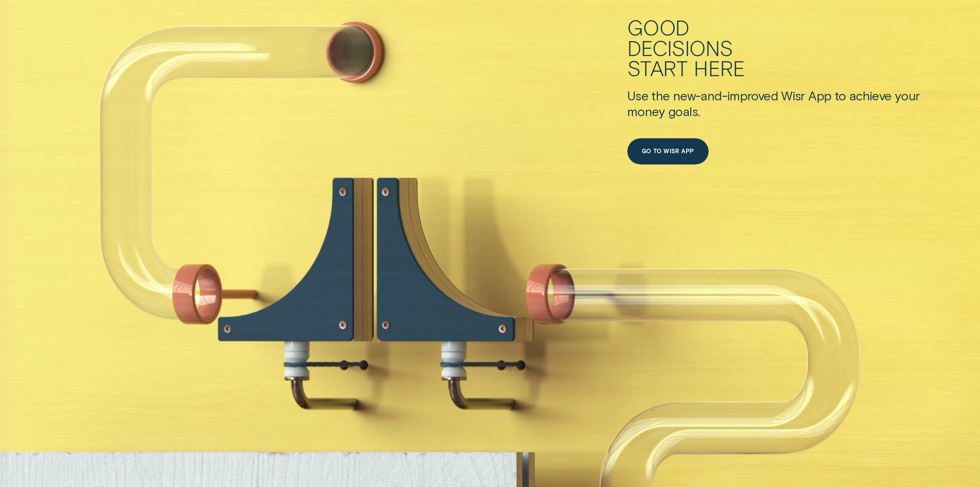 This screenshot has height=487, width=980. What do you see at coordinates (684, 111) in the screenshot?
I see `div: goals.` at bounding box center [684, 111].